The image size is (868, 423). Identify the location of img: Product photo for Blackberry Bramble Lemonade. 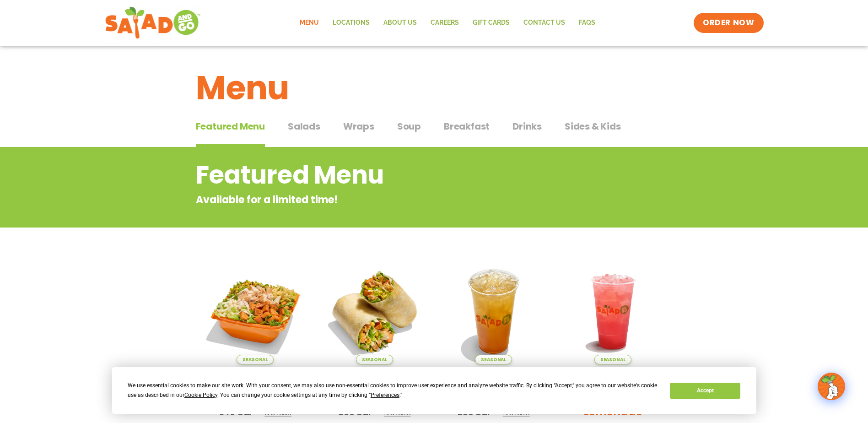
(613, 311).